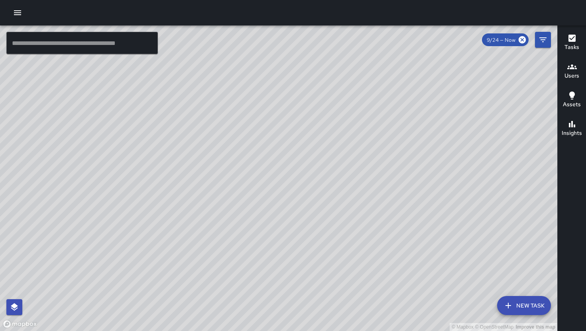 This screenshot has height=331, width=586. What do you see at coordinates (571, 105) in the screenshot?
I see `h6: Assets` at bounding box center [571, 105].